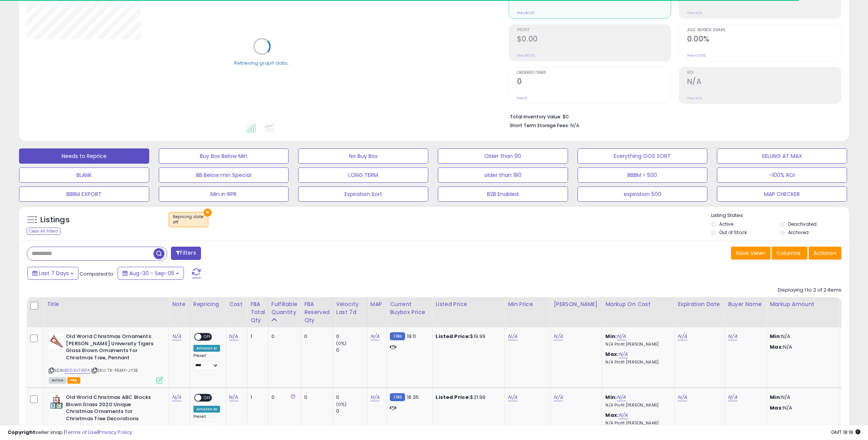 The height and width of the screenshot is (440, 868). What do you see at coordinates (700, 312) in the screenshot?
I see `th: CSV column name: cust_attr_2_Expiration Date` at bounding box center [700, 312].